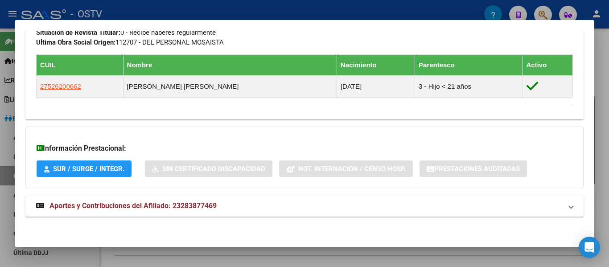 Image resolution: width=609 pixels, height=267 pixels. What do you see at coordinates (590, 248) in the screenshot?
I see `div: Open Intercom Messenger` at bounding box center [590, 248].